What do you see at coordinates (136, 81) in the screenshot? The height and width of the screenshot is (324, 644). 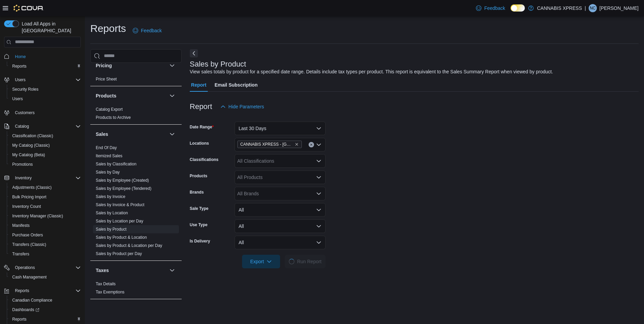 I see `div: Pricing` at bounding box center [136, 81].